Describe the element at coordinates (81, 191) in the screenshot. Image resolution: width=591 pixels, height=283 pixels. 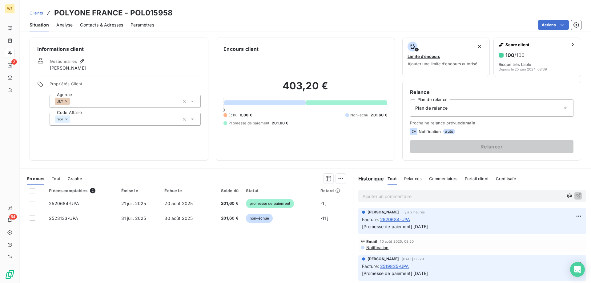
I see `div: Pièces comptables` at that location.